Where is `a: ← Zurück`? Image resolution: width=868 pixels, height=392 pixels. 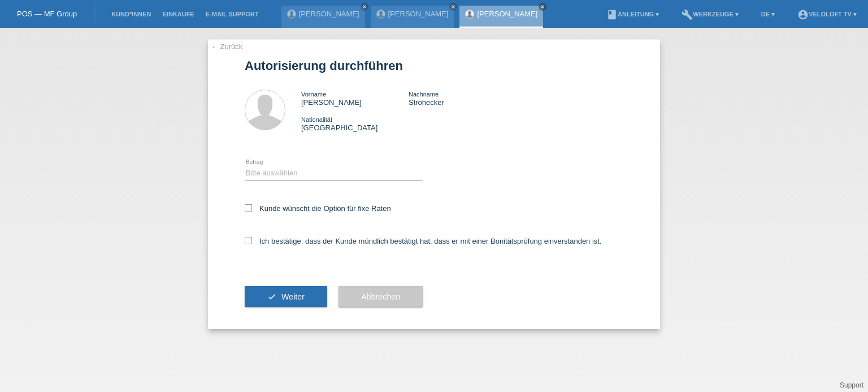
a: ← Zurück is located at coordinates (227, 46).